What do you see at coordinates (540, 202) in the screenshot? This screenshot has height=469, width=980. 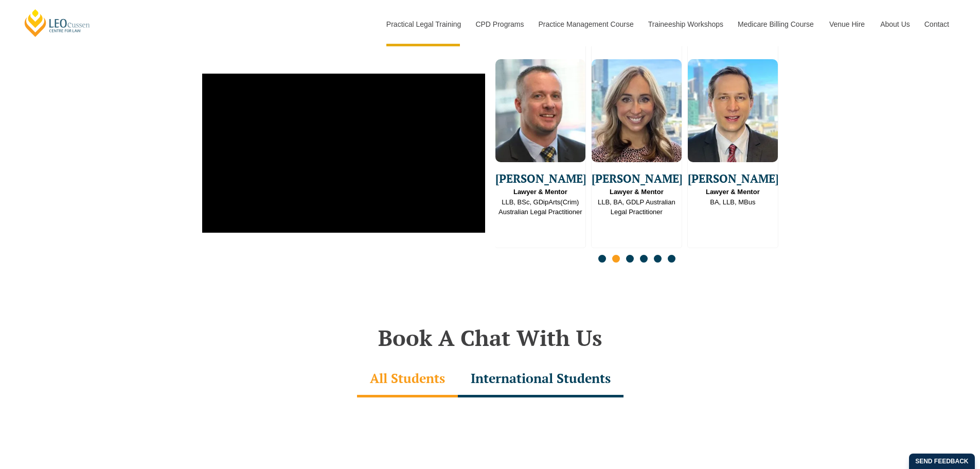 I see `span: LLB, BSc, GDipArts(Crim) Australian Legal Practitioner` at bounding box center [540, 202].